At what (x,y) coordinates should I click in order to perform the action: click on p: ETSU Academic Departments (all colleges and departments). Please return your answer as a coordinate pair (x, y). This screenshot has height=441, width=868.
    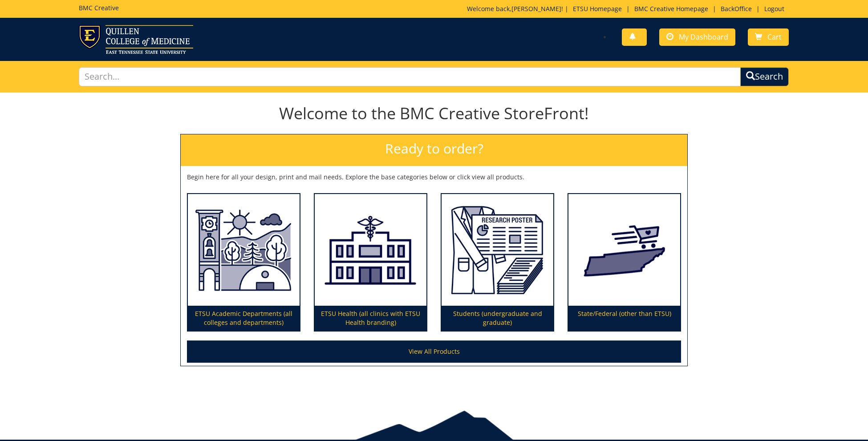
    Looking at the image, I should click on (244, 318).